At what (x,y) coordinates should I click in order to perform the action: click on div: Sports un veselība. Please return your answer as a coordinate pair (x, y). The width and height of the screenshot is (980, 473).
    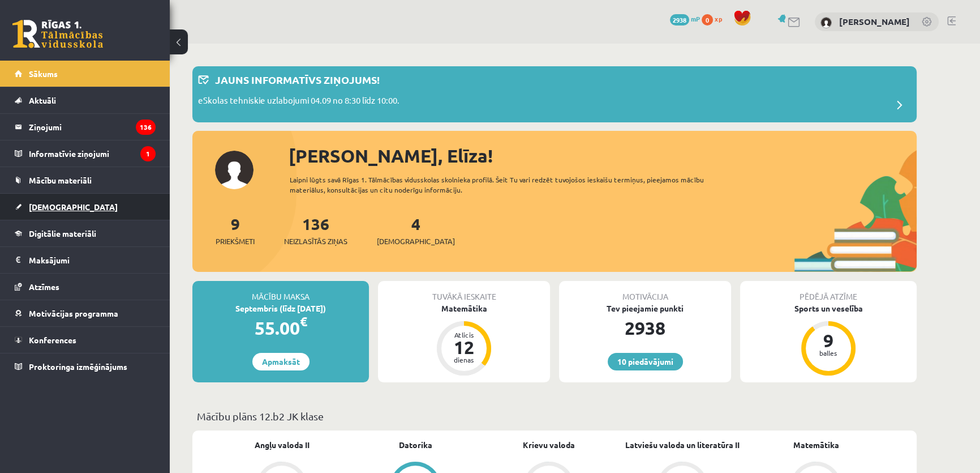
    Looking at the image, I should click on (829, 308).